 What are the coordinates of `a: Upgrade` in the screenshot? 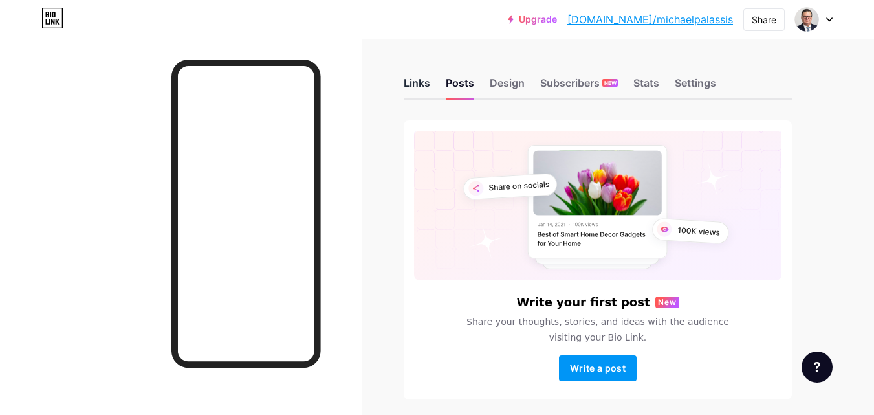 It's located at (532, 19).